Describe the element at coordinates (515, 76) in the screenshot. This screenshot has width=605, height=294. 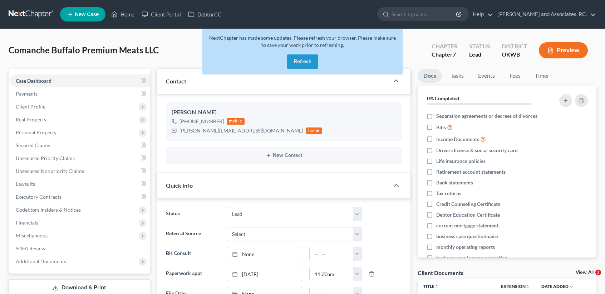
I see `a: Fees` at that location.